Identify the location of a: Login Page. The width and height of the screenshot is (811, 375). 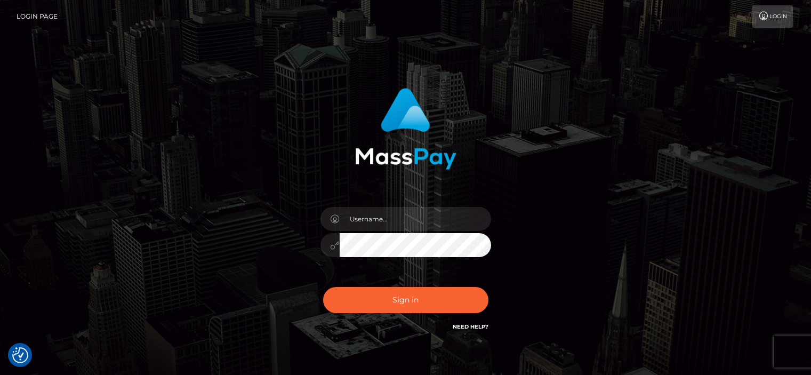
(37, 17).